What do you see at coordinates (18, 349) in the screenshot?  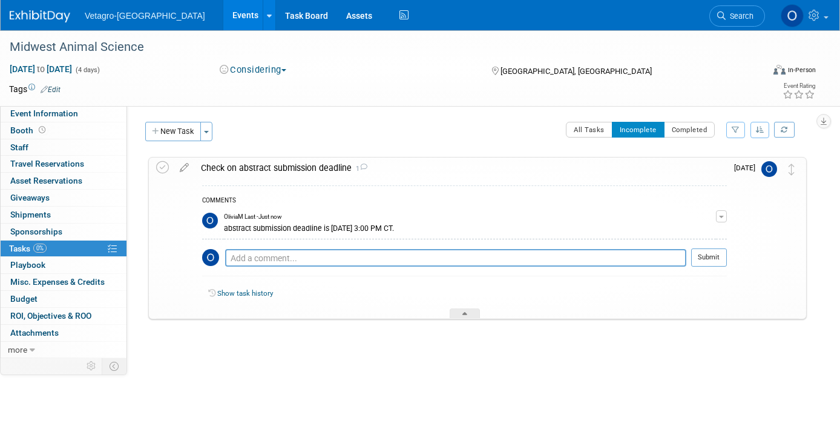 I see `span: more` at bounding box center [18, 349].